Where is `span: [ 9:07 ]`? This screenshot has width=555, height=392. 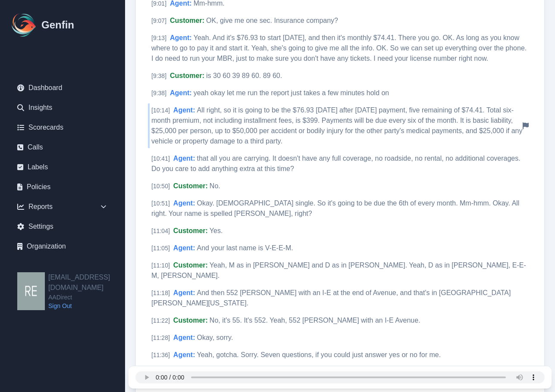
span: [ 9:07 ] is located at coordinates (158, 21).